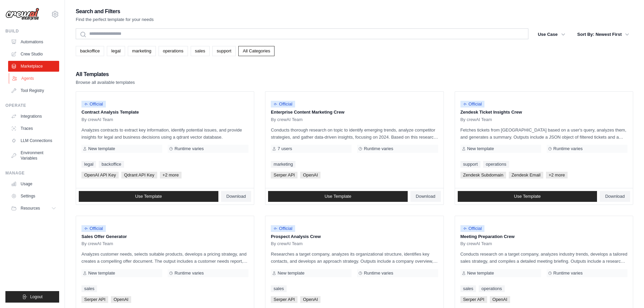  What do you see at coordinates (105, 82) in the screenshot?
I see `p: Browse all available templates` at bounding box center [105, 82].